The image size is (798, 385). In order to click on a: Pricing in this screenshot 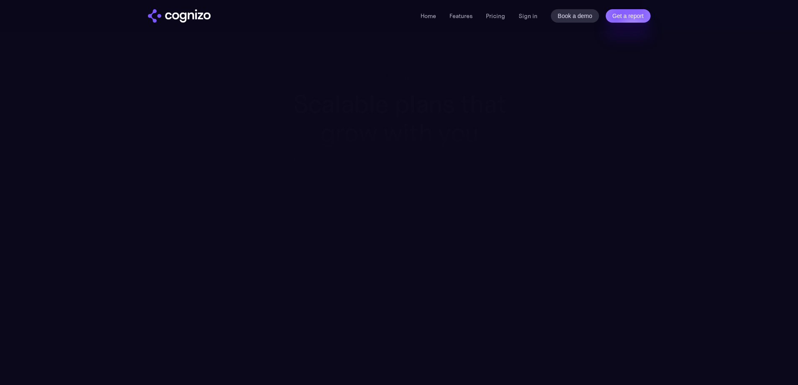, I will do `click(496, 16)`.